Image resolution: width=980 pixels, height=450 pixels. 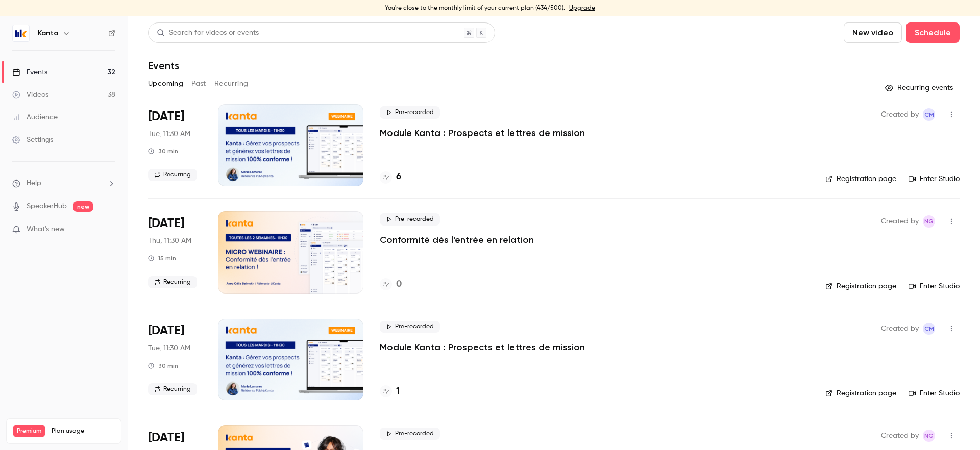 What do you see at coordinates (33, 183) in the screenshot?
I see `span: Help` at bounding box center [33, 183].